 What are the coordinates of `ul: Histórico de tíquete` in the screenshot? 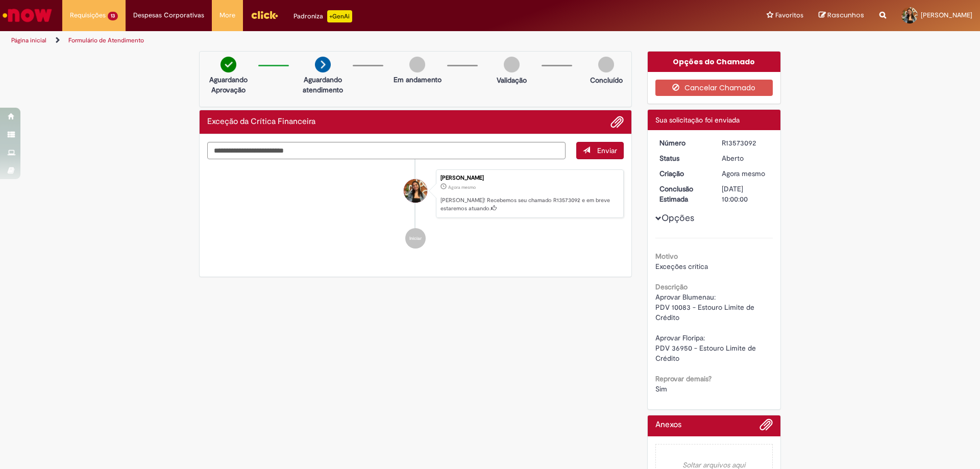 It's located at (416, 209).